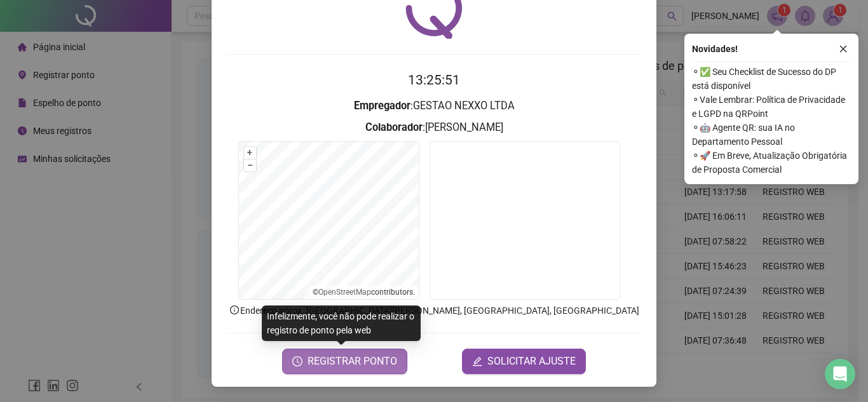  I want to click on span: Novidades !, so click(714, 49).